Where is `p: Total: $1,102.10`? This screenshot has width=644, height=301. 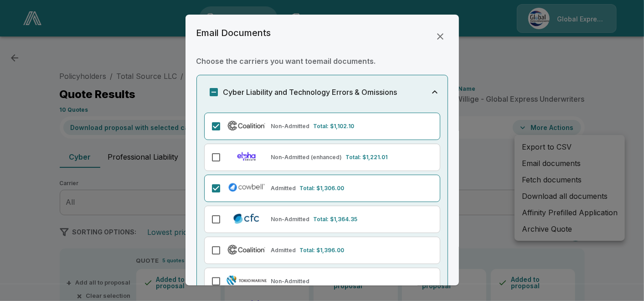
p: Total: $1,102.10 is located at coordinates (334, 127).